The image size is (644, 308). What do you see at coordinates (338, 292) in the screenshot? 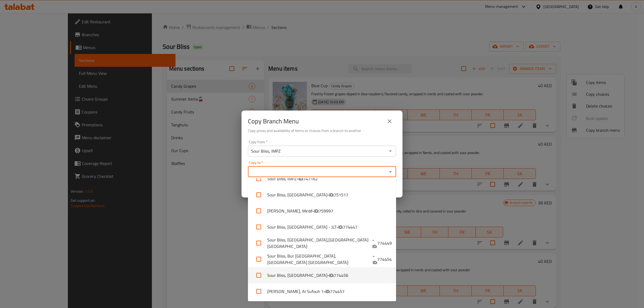
I see `span: 774457` at bounding box center [338, 292].